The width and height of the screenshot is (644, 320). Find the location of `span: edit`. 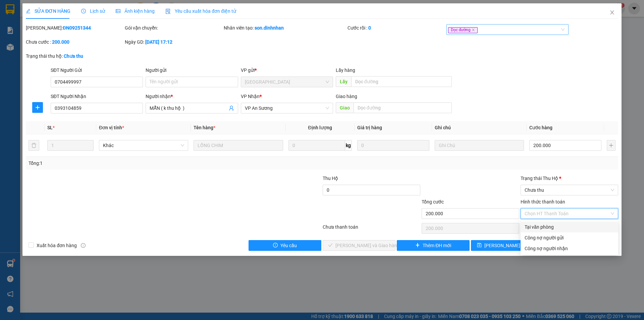

span: edit is located at coordinates (28, 11).